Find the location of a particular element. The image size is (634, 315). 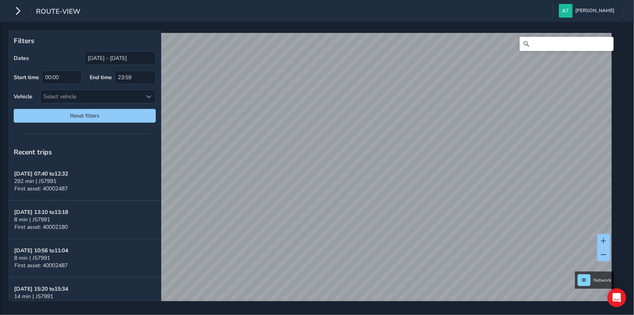

canvas: Map is located at coordinates (311, 172).